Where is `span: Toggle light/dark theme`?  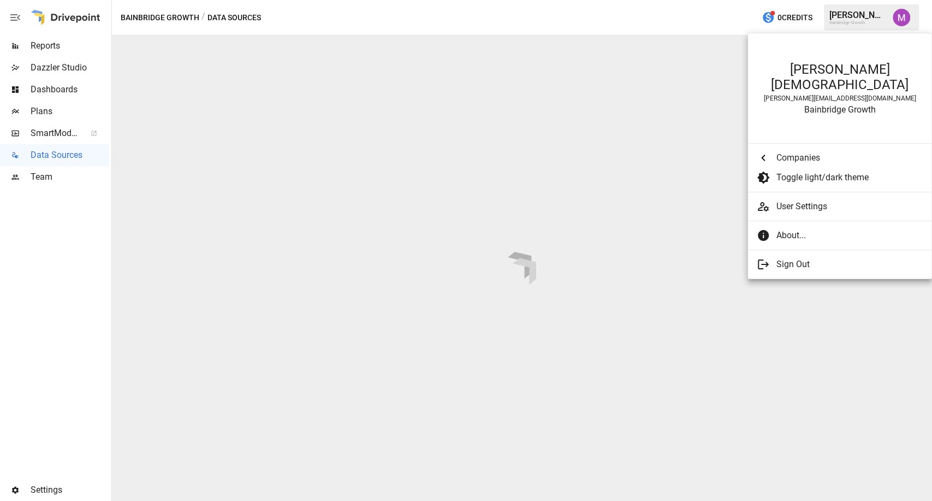
span: Toggle light/dark theme is located at coordinates (845, 177).